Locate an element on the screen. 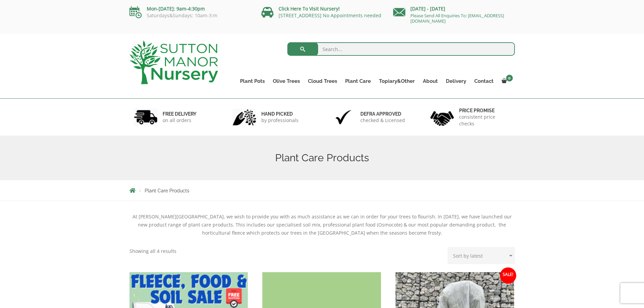  input: Search... is located at coordinates (401, 49).